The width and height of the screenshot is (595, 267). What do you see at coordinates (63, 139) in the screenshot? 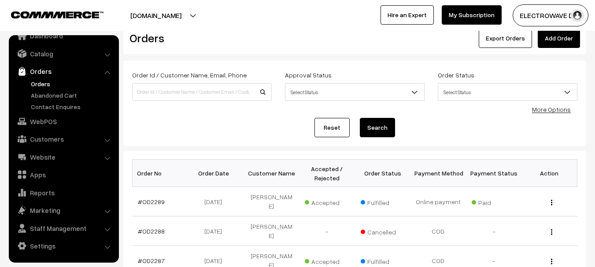
I see `a: Customers` at bounding box center [63, 139].